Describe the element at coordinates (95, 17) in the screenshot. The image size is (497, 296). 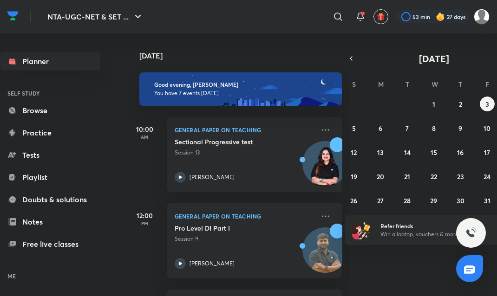
I see `button: NTA-UGC-NET & SET ...` at that location.